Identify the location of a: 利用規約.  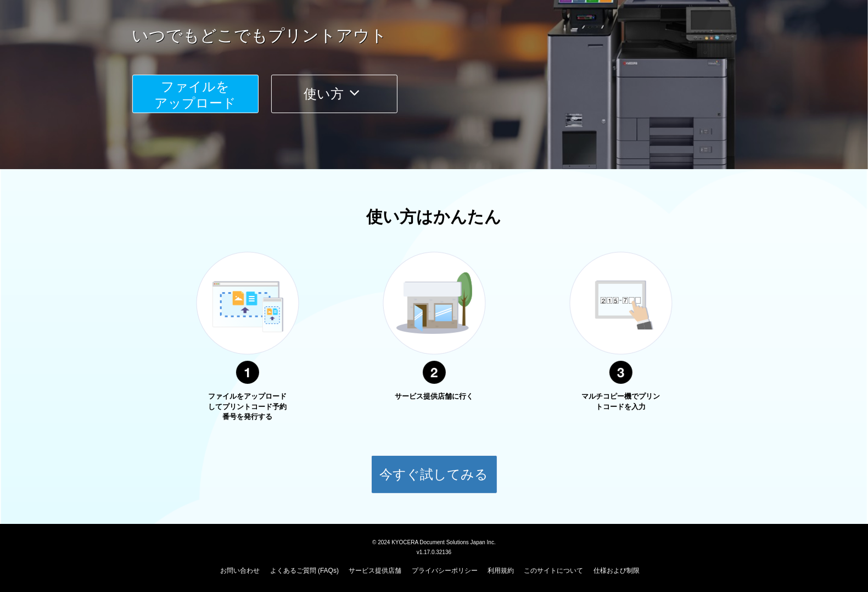
(501, 570).